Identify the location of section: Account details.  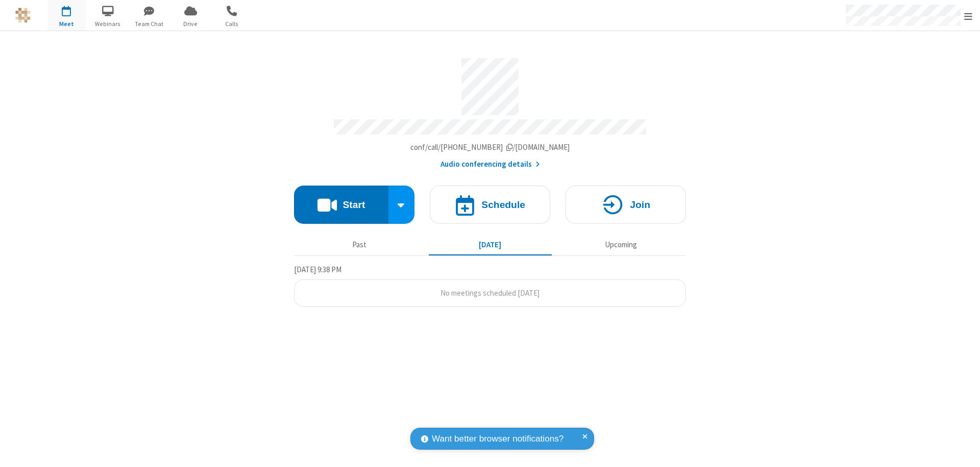
(490, 110).